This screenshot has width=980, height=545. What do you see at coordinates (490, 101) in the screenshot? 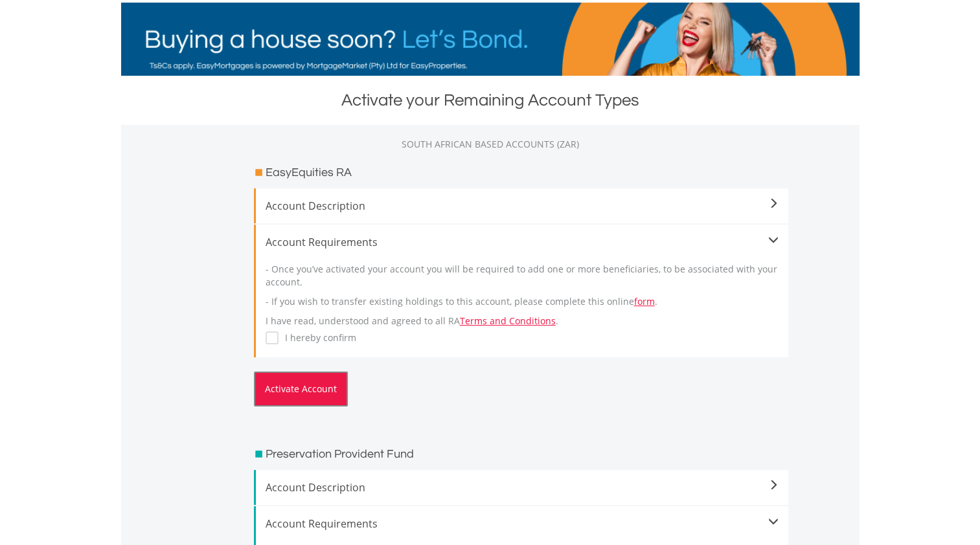
I see `div: Activate your Remaining Account Types` at bounding box center [490, 101].